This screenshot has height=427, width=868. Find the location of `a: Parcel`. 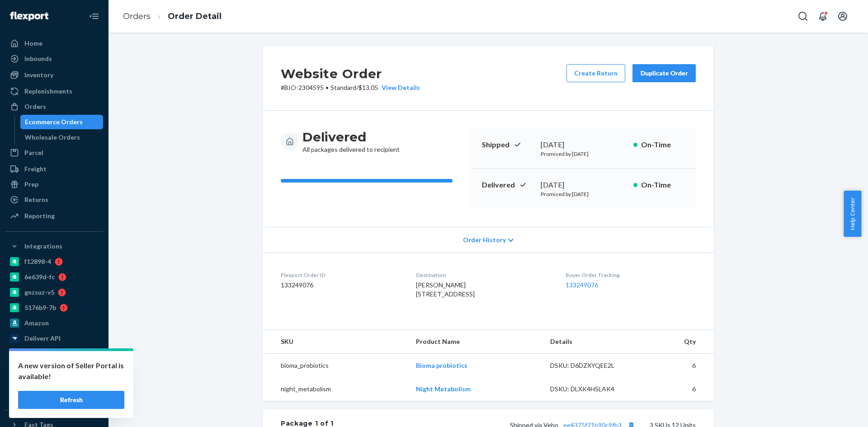

a: Parcel is located at coordinates (54, 153).